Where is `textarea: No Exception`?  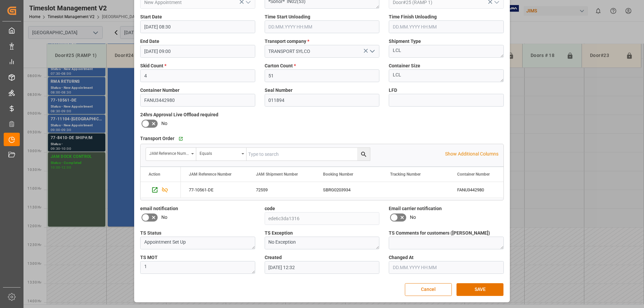
textarea: No Exception is located at coordinates (322, 243).